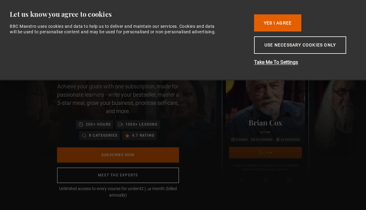 The width and height of the screenshot is (366, 210). What do you see at coordinates (278, 23) in the screenshot?
I see `button: Yes I Agree` at bounding box center [278, 23].